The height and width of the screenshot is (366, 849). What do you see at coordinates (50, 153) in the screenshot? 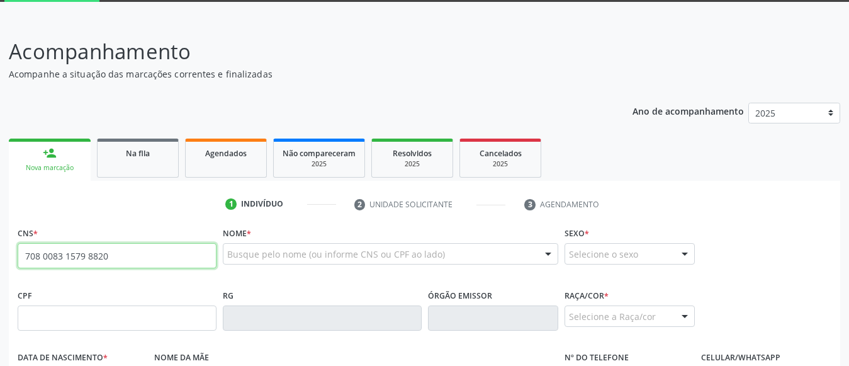
I see `div: person_add` at bounding box center [50, 153].